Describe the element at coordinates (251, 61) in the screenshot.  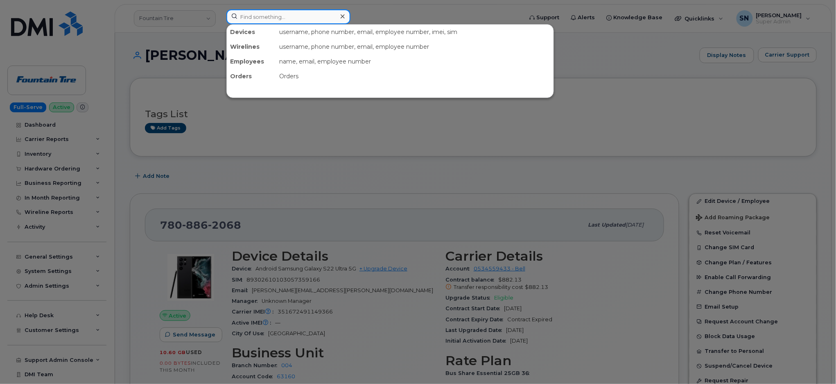
I see `div: Employees` at that location.